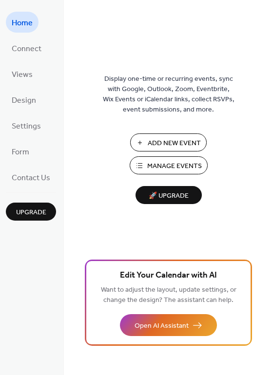  What do you see at coordinates (31, 213) in the screenshot?
I see `span: Upgrade` at bounding box center [31, 213].